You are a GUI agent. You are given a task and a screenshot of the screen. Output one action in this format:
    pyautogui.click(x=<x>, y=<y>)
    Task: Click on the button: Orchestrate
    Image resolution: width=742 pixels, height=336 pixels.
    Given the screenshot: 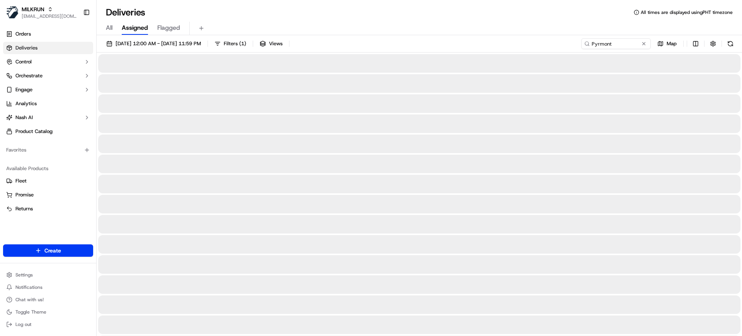 What is the action you would take?
    pyautogui.click(x=48, y=76)
    